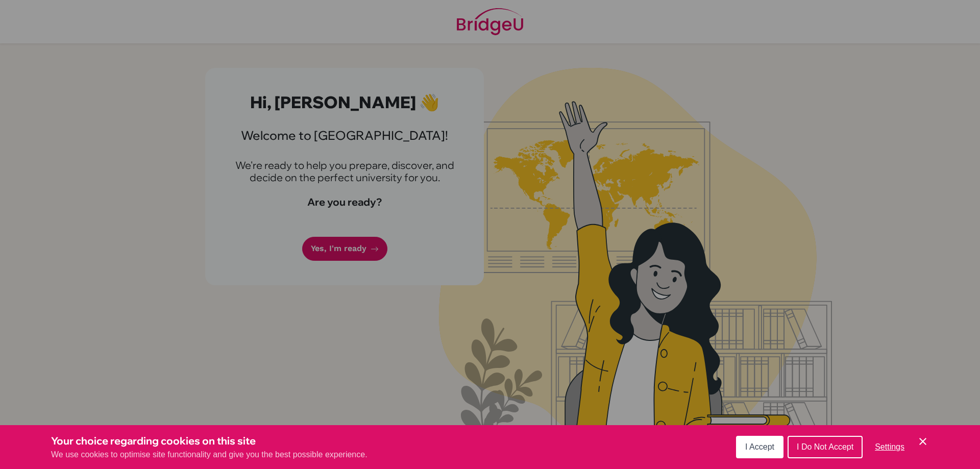 Image resolution: width=980 pixels, height=469 pixels. I want to click on span: Settings, so click(890, 446).